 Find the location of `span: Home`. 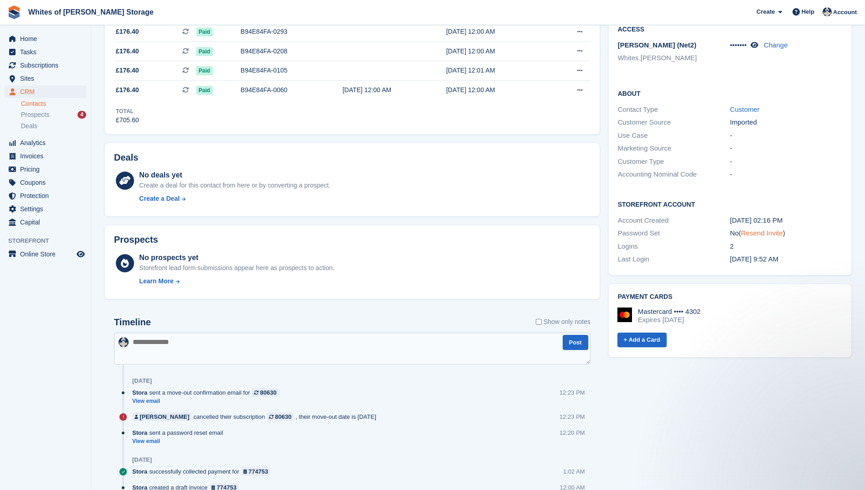

span: Home is located at coordinates (47, 39).